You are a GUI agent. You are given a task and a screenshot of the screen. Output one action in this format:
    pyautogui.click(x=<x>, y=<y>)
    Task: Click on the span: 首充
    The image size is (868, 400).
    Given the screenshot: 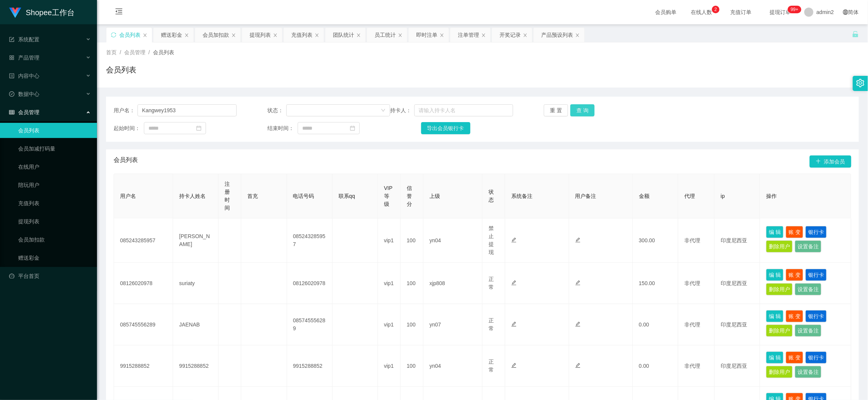 What is the action you would take?
    pyautogui.click(x=253, y=196)
    